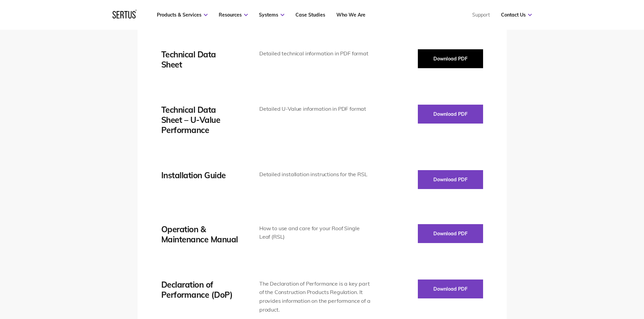 This screenshot has height=319, width=644. I want to click on div: How to use and care for your Roof Single Leaf (RSL), so click(315, 233).